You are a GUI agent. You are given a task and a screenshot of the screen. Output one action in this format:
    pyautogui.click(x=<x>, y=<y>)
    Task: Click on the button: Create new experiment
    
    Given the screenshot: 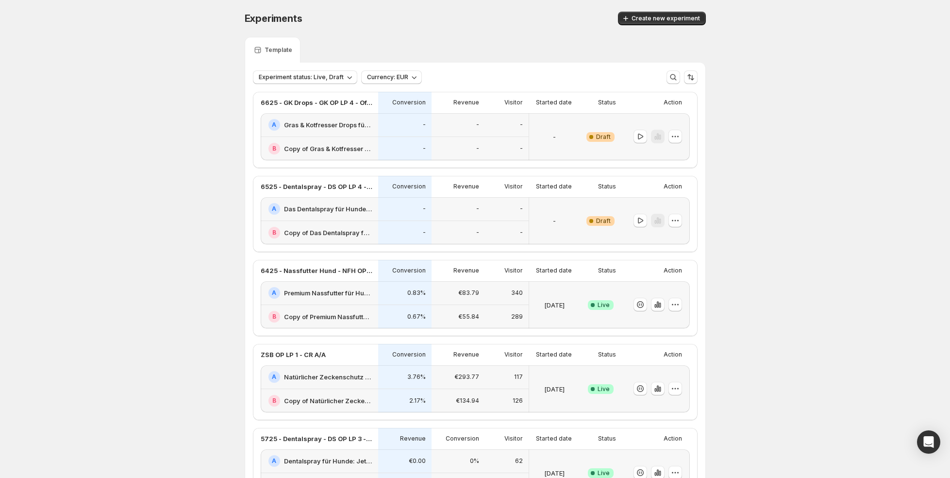 What is the action you would take?
    pyautogui.click(x=662, y=18)
    